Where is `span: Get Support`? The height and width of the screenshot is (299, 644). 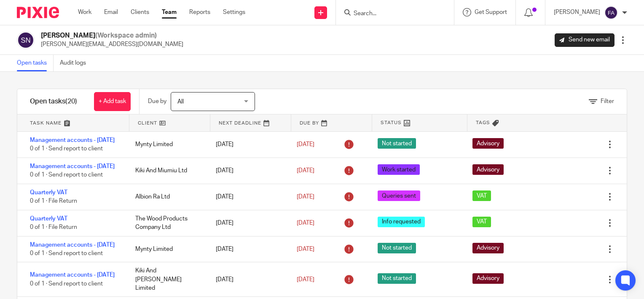 span: Get Support is located at coordinates (490, 12).